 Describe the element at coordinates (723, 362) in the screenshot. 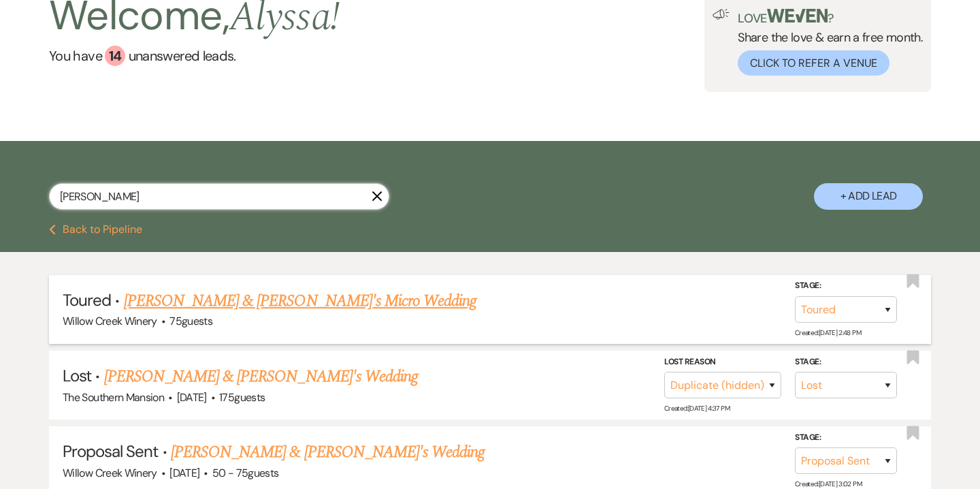

I see `label: Lost Reason` at that location.